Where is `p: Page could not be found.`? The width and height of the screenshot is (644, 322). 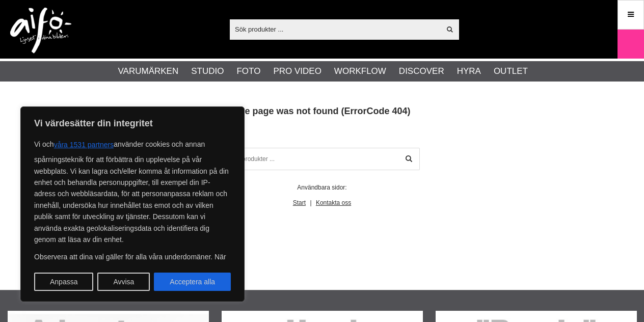 p: Page could not be found. is located at coordinates (322, 130).